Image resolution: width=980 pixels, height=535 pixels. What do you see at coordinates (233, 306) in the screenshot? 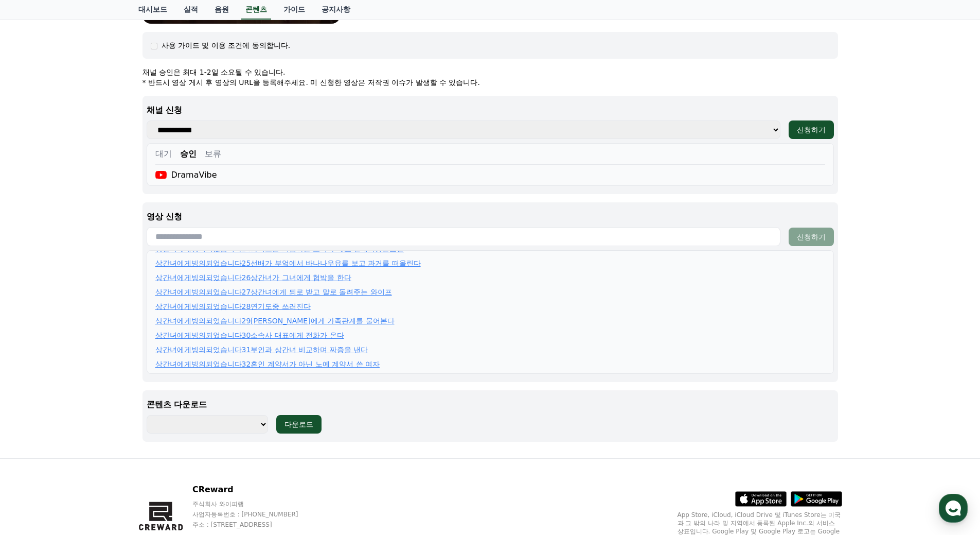
I see `a: 상간녀에게빙의되었습니다28연기도중 쓰러진다` at bounding box center [233, 306].